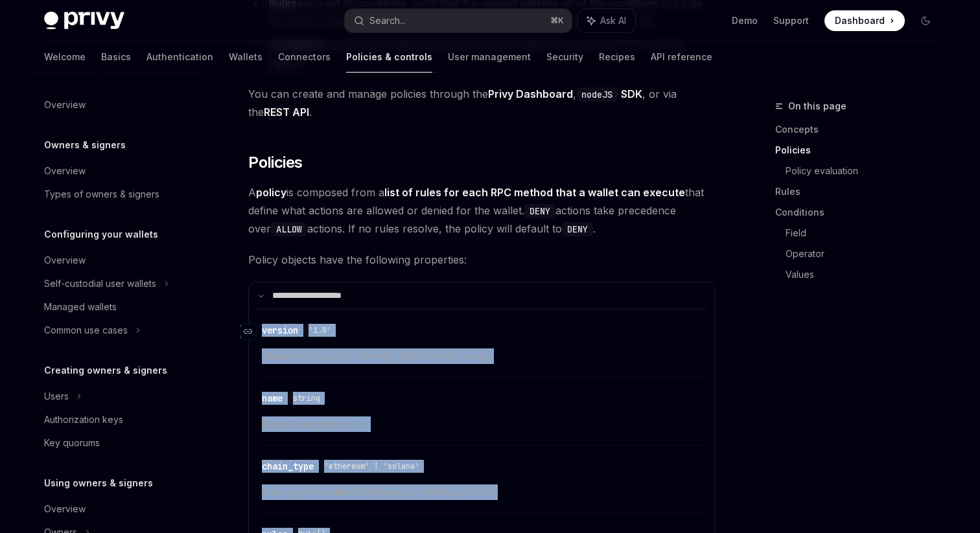  I want to click on a: Wallets, so click(246, 57).